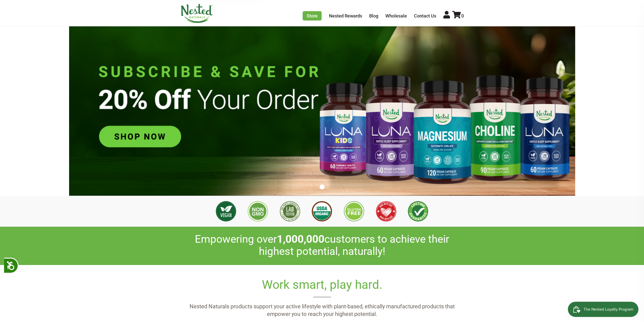 This screenshot has height=322, width=644. Describe the element at coordinates (425, 16) in the screenshot. I see `a: Contact Us` at that location.